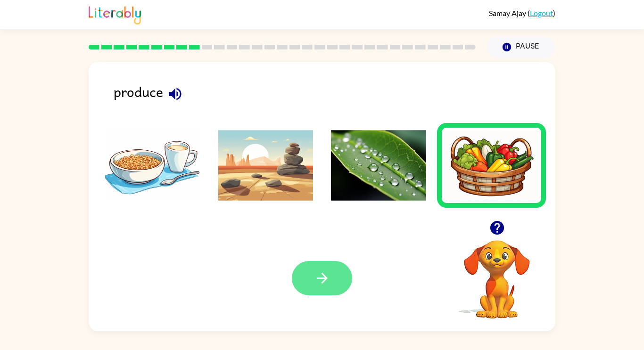  I want to click on img: Answer choice 2, so click(266, 165).